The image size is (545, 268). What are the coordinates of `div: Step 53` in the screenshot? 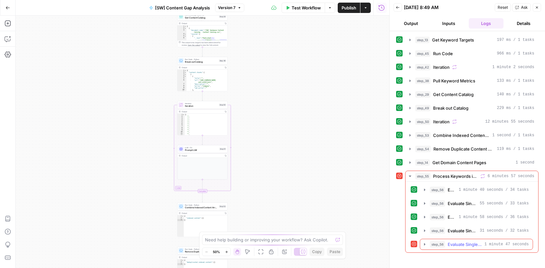 It's located at (222, 206).